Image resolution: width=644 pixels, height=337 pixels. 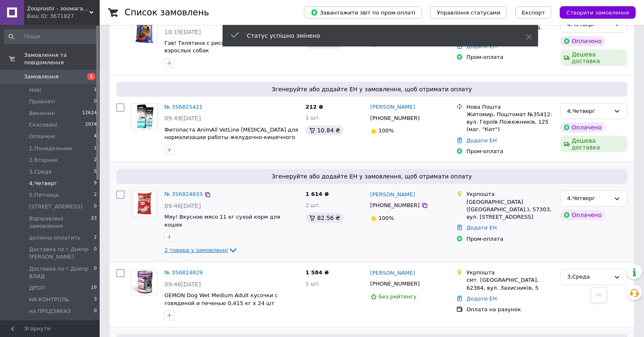 What do you see at coordinates (468, 13) in the screenshot?
I see `button: Управління статусами` at bounding box center [468, 13].